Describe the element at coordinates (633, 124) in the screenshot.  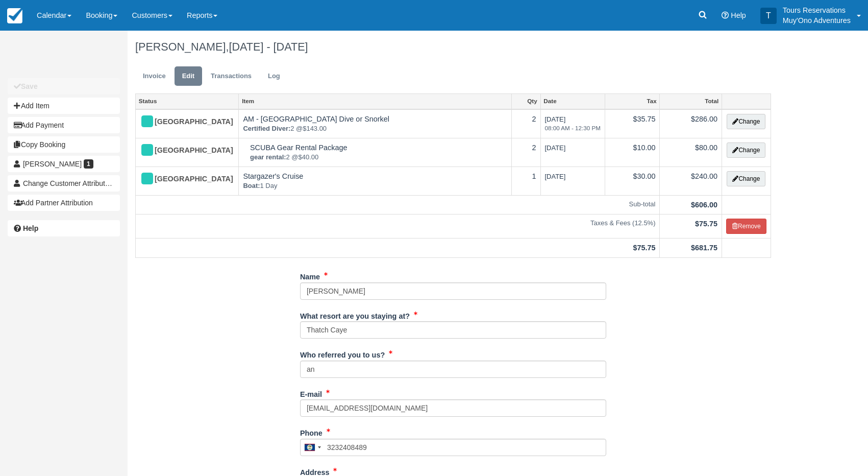
I see `td: $35.75` at that location.